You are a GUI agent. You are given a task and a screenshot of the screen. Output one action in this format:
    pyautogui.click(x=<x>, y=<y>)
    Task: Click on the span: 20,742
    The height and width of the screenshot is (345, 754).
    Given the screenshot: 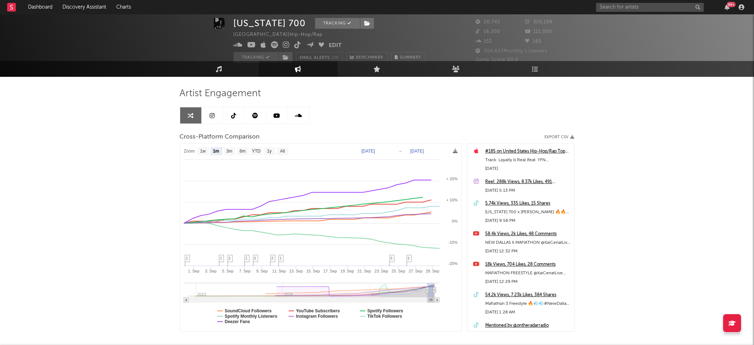 What is the action you would take?
    pyautogui.click(x=488, y=22)
    